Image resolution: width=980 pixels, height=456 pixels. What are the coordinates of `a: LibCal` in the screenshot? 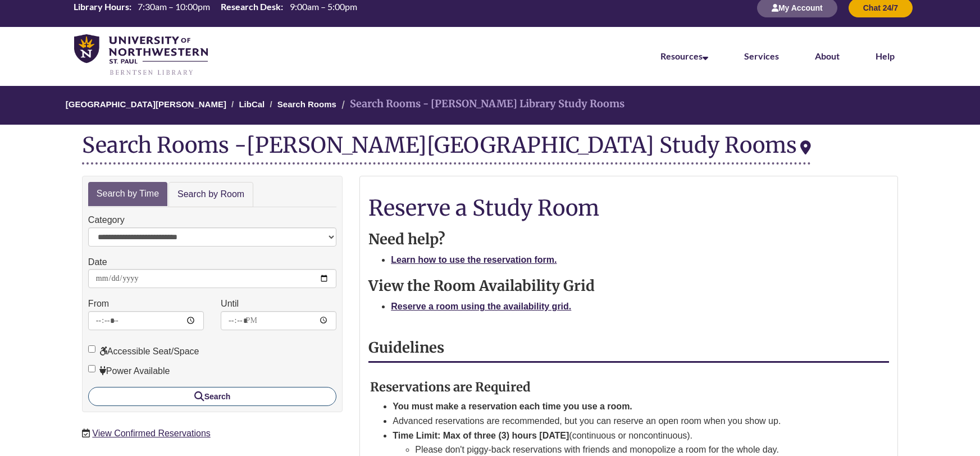 It's located at (252, 104).